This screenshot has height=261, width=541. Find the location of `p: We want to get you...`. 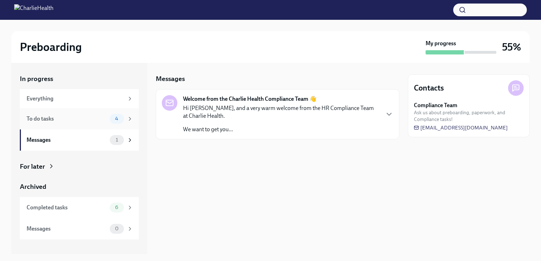

p: We want to get you... is located at coordinates (281, 130).